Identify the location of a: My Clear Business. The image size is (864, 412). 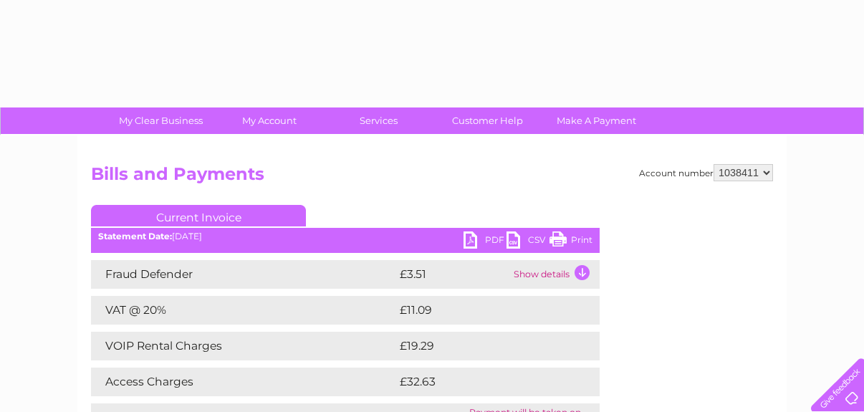
(161, 120).